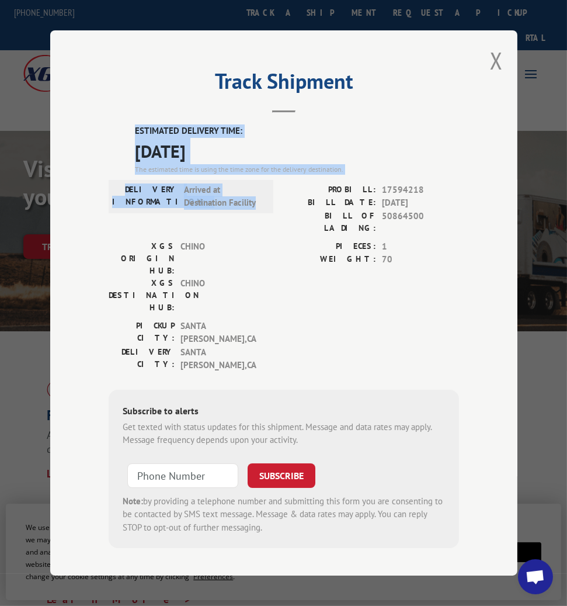 The width and height of the screenshot is (567, 606). I want to click on span: Arrived at Destination Facility, so click(223, 196).